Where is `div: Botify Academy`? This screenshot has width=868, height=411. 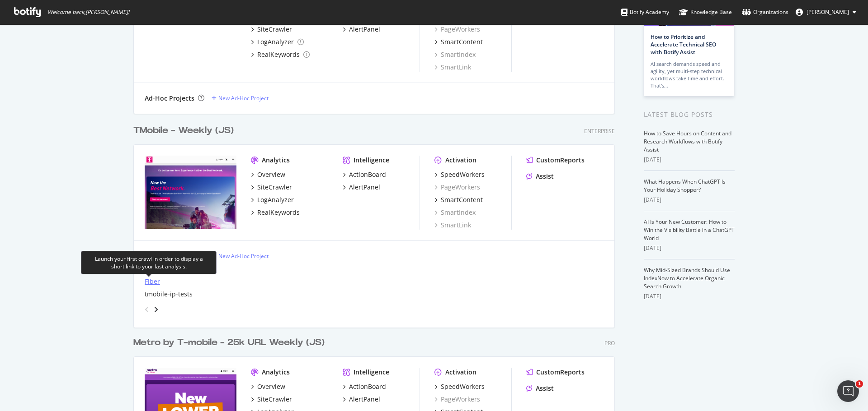 div: Botify Academy is located at coordinates (645, 12).